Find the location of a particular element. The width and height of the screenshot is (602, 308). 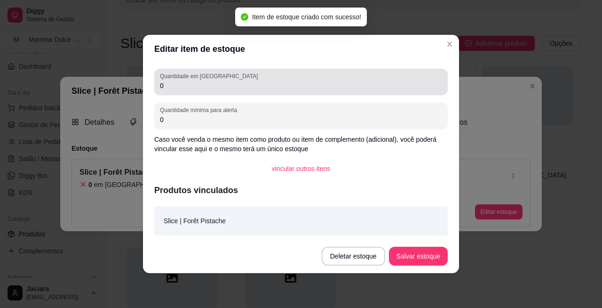

label: Quantidade mínima para alerta is located at coordinates (200, 110).